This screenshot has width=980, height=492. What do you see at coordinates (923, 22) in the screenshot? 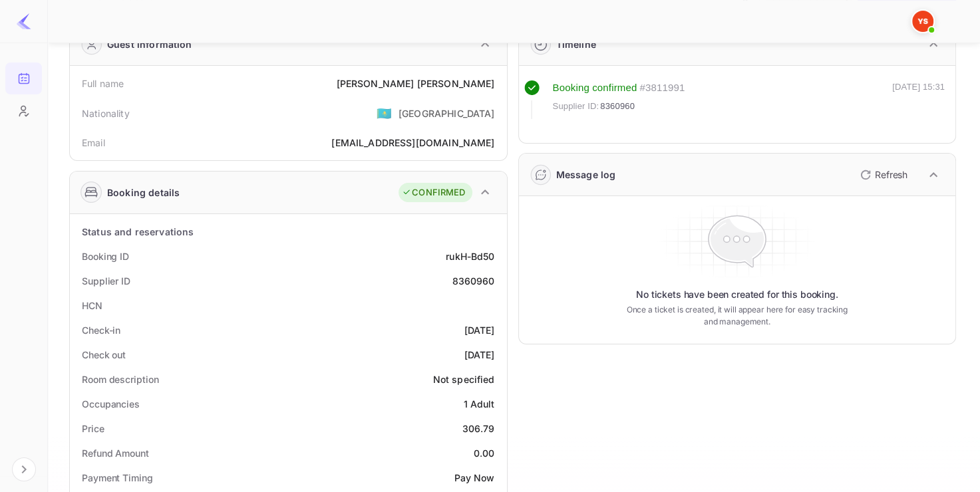
I see `img: Yandex Support` at bounding box center [923, 22].